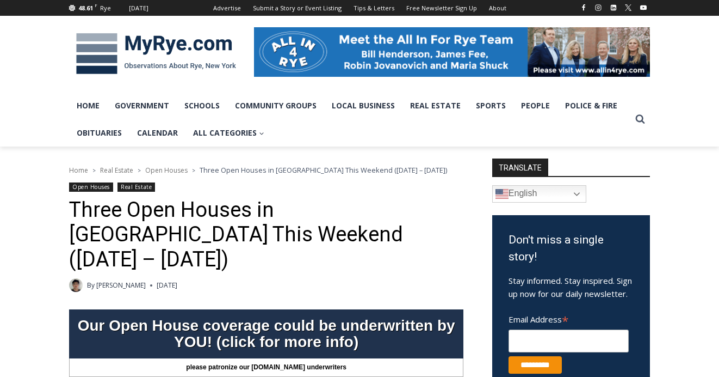 The height and width of the screenshot is (377, 719). What do you see at coordinates (452, 52) in the screenshot?
I see `img: All in for Rye` at bounding box center [452, 52].